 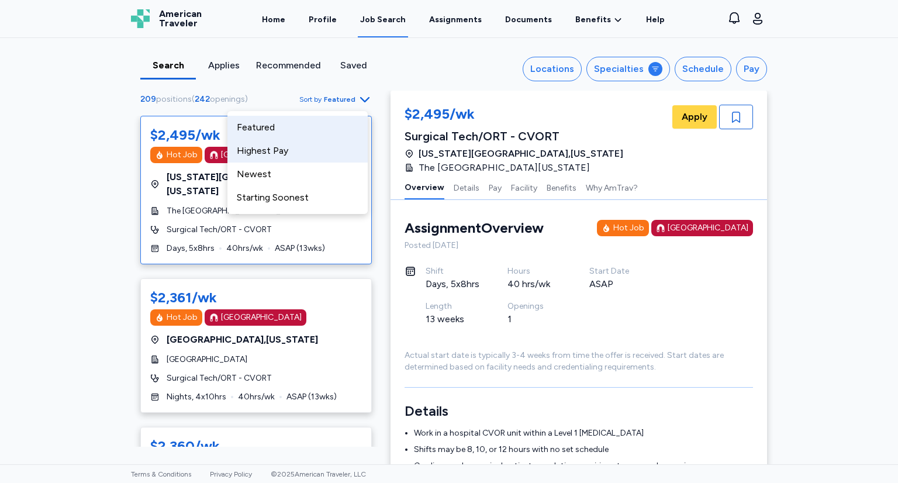 I want to click on h3: Details, so click(x=579, y=411).